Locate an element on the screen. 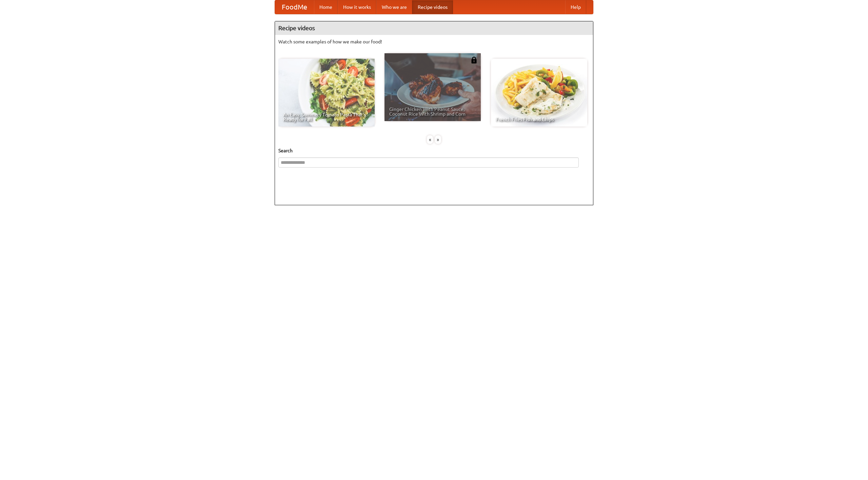 The image size is (868, 480). a: Help is located at coordinates (576, 7).